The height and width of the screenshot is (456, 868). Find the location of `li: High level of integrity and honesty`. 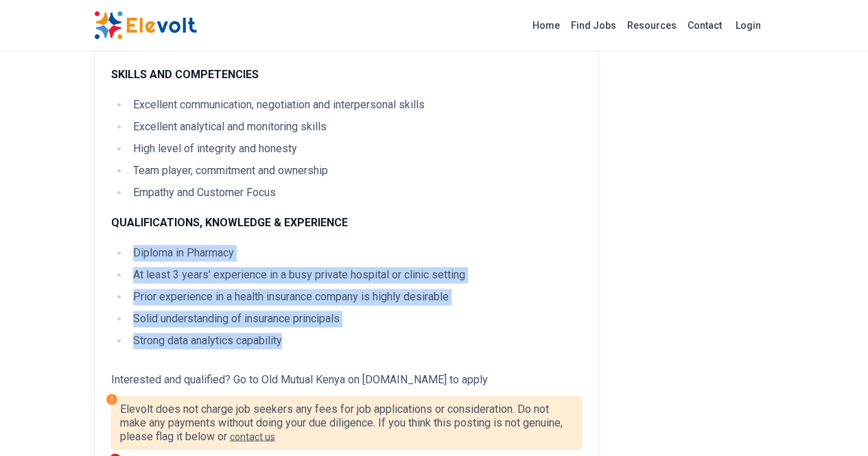

li: High level of integrity and honesty is located at coordinates (356, 148).